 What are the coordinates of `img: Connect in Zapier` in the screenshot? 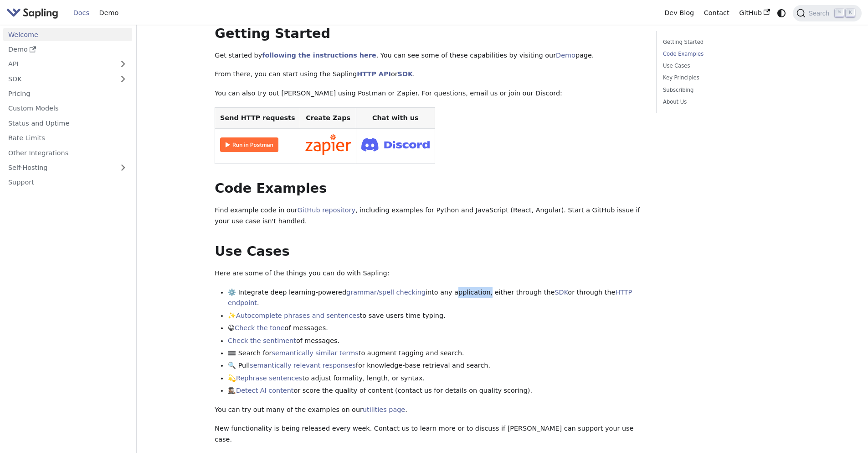 It's located at (329, 144).